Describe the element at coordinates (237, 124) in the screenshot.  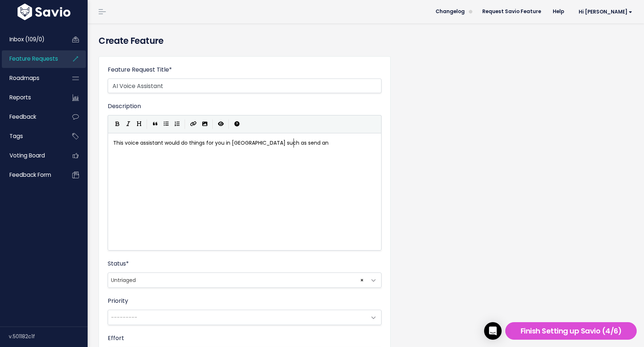
I see `button: Markdown Guide` at that location.